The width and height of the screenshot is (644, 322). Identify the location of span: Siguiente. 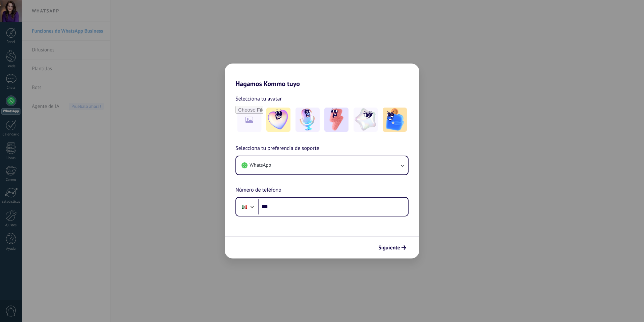
(389, 248).